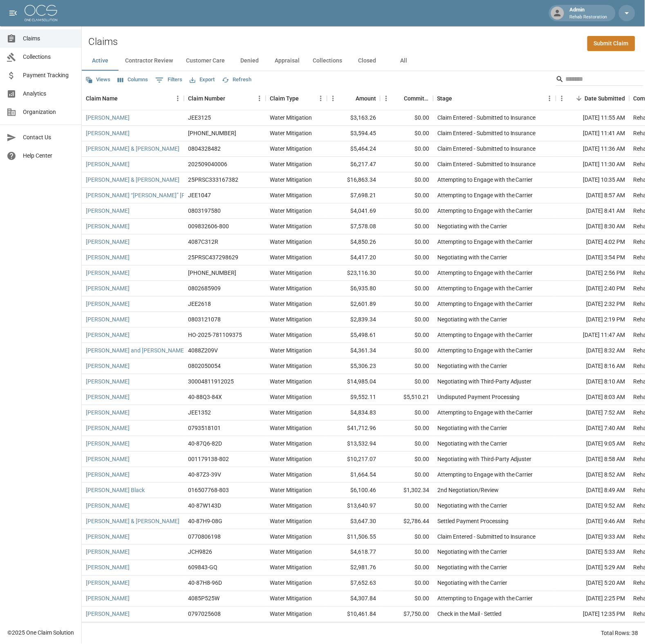 The image size is (645, 644). What do you see at coordinates (204, 506) in the screenshot?
I see `div: 40-87W143D` at bounding box center [204, 506].